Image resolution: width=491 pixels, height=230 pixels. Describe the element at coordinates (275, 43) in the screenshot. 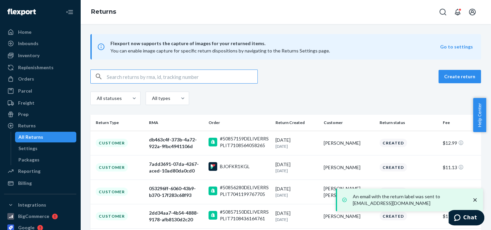

I see `span: Flexport now supports the capture of images for your returned items.` at that location.